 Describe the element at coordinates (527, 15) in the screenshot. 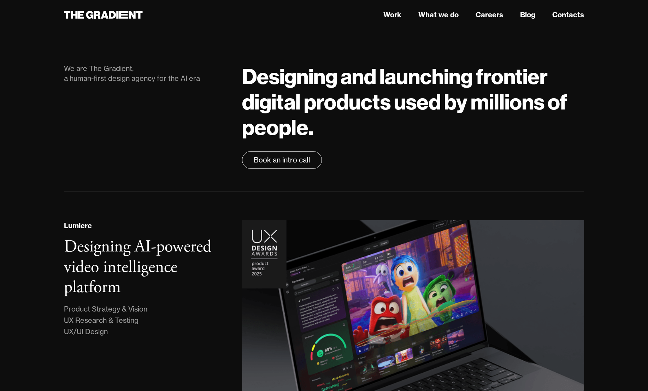

I see `a: Blog` at that location.